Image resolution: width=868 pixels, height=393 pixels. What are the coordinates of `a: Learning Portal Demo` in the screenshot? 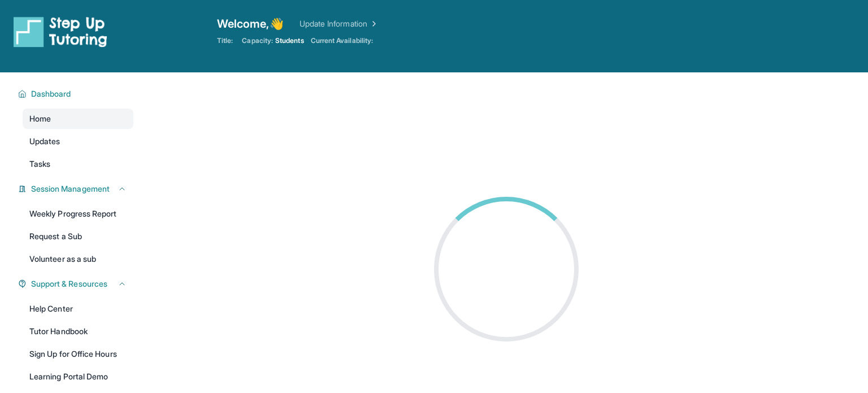 It's located at (78, 377).